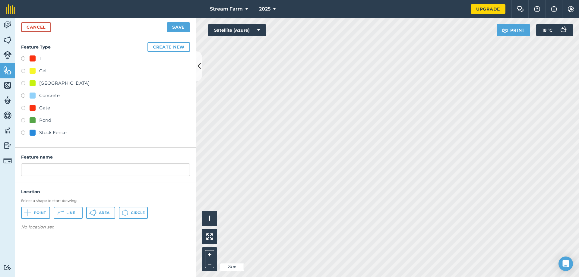 The height and width of the screenshot is (277, 579). I want to click on span: Point, so click(40, 213).